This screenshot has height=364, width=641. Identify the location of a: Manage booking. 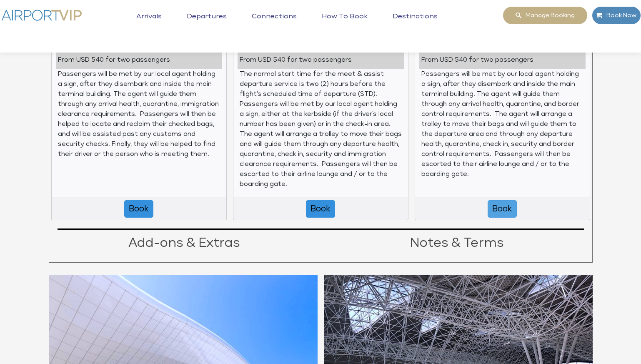
(545, 15).